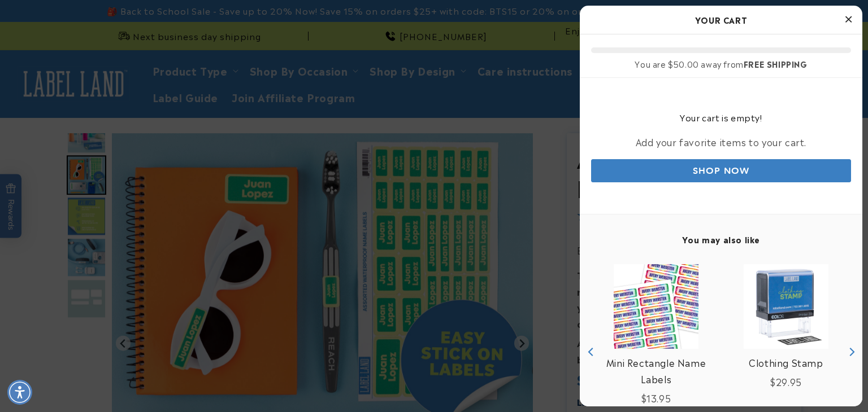 The height and width of the screenshot is (412, 868). What do you see at coordinates (656, 307) in the screenshot?
I see `img: Mini Rectangle Name Labels - Label Land` at bounding box center [656, 307].